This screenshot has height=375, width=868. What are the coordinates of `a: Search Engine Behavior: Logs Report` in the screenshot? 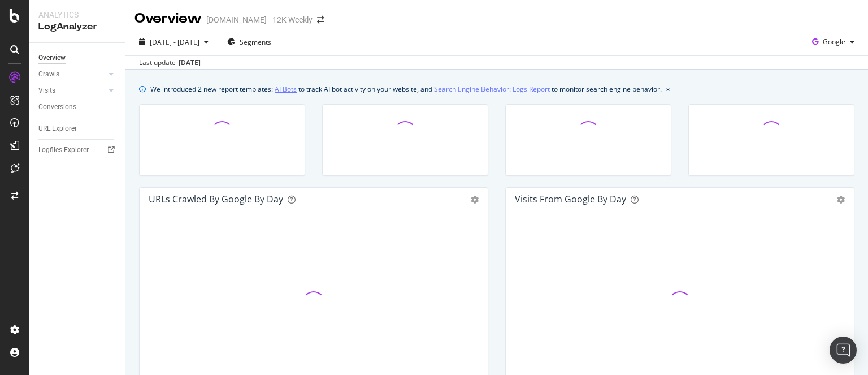 It's located at (491, 89).